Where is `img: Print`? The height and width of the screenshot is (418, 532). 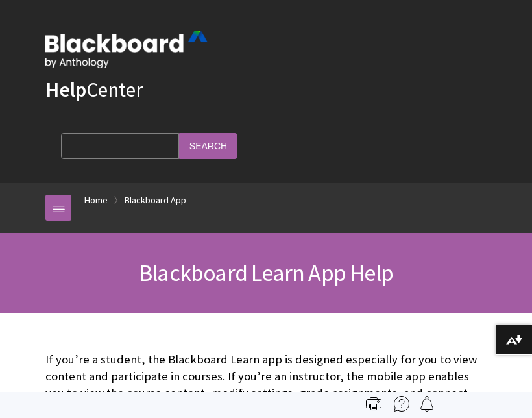
img: Print is located at coordinates (374, 404).